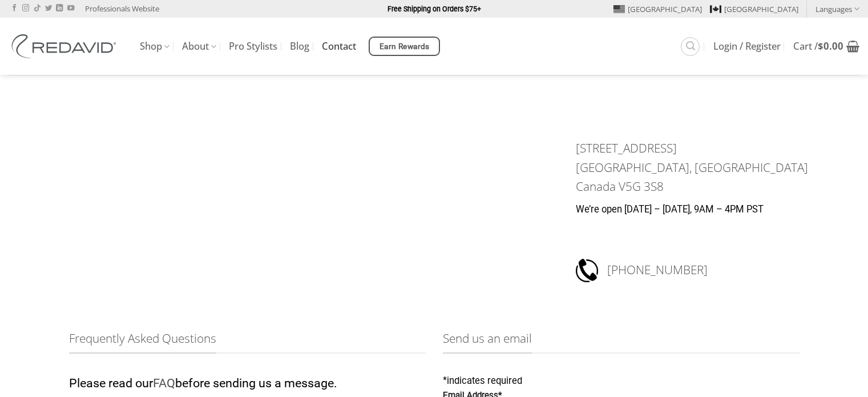  What do you see at coordinates (143, 341) in the screenshot?
I see `span: Frequently Asked Questions` at bounding box center [143, 341].